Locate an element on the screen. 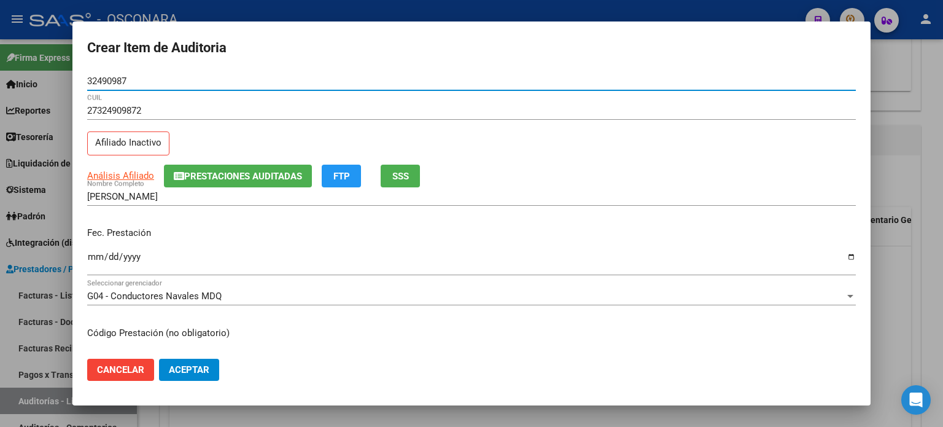 The width and height of the screenshot is (943, 427). p: Código Prestación (no obligatorio) is located at coordinates (472, 333).